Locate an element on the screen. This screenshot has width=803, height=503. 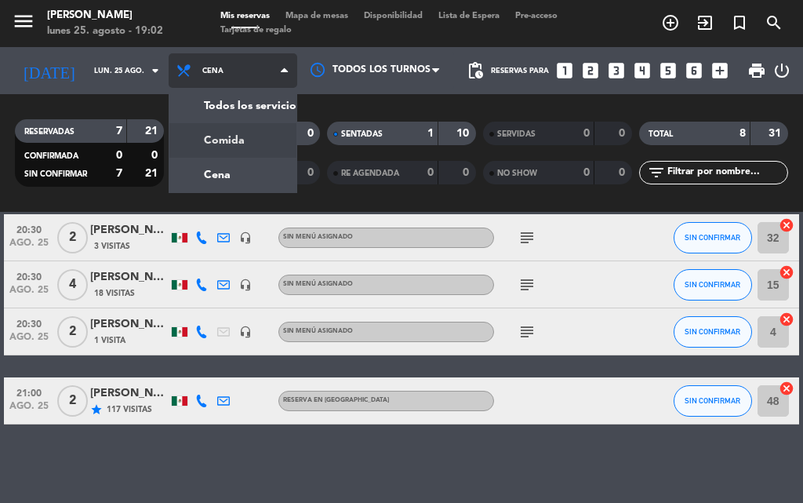
i: looks_3 is located at coordinates (616, 71).